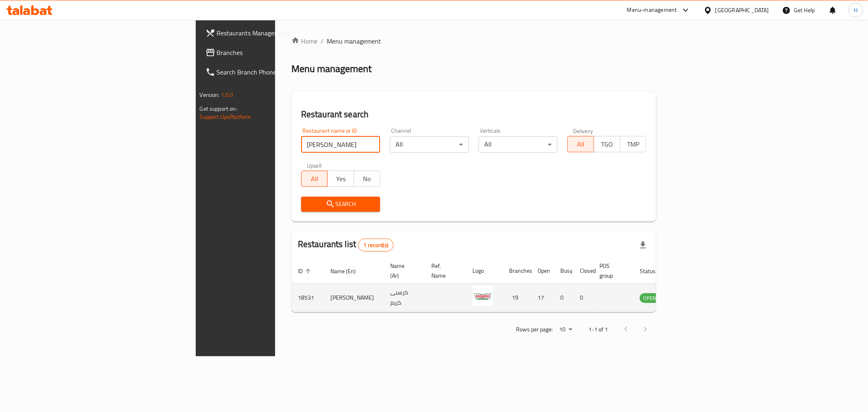 This screenshot has height=412, width=868. Describe the element at coordinates (275, 72) in the screenshot. I see `span: Search Branch Phone` at that location.